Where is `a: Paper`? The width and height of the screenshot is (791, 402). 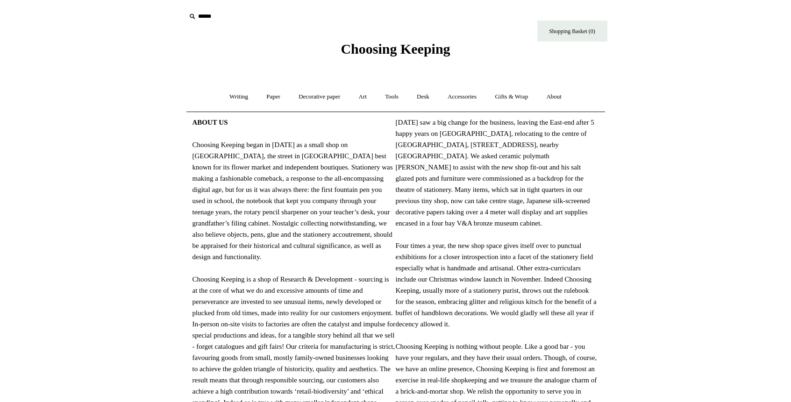
a: Paper is located at coordinates (273, 97).